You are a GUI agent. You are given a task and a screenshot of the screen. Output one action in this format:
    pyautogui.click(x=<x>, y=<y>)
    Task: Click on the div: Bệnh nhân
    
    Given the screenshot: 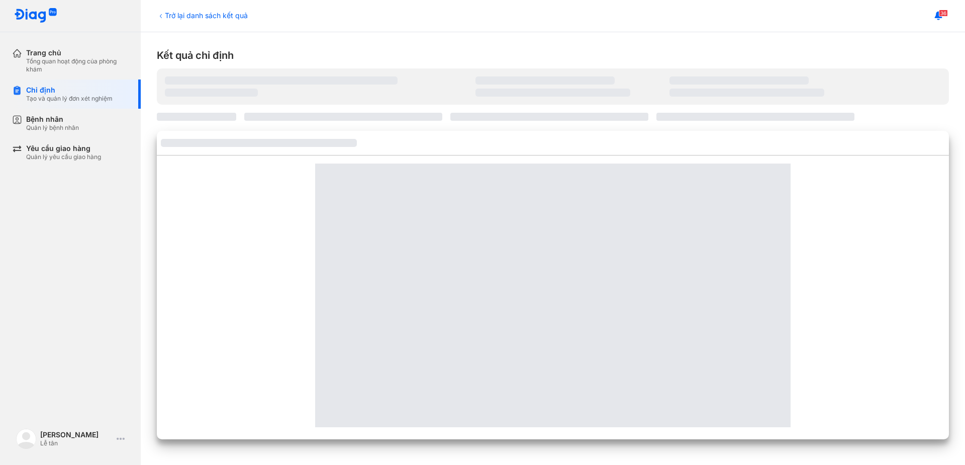 What is the action you would take?
    pyautogui.click(x=52, y=119)
    